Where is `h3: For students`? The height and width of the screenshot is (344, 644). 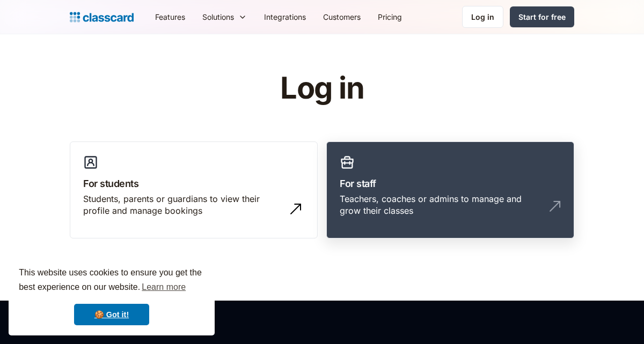 h3: For students is located at coordinates (194, 183).